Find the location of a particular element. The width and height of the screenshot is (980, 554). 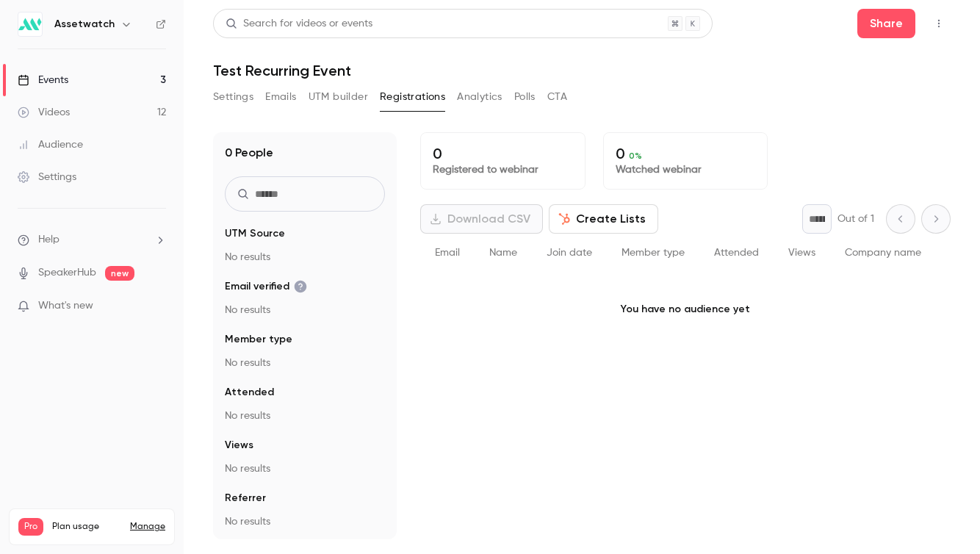

span: Plan usage is located at coordinates (86, 526).